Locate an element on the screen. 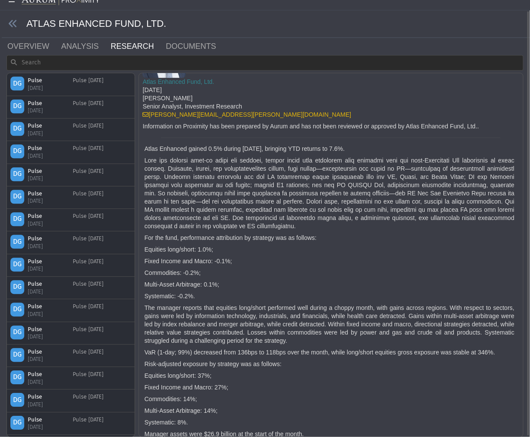  a: OVERVIEW is located at coordinates (33, 46).